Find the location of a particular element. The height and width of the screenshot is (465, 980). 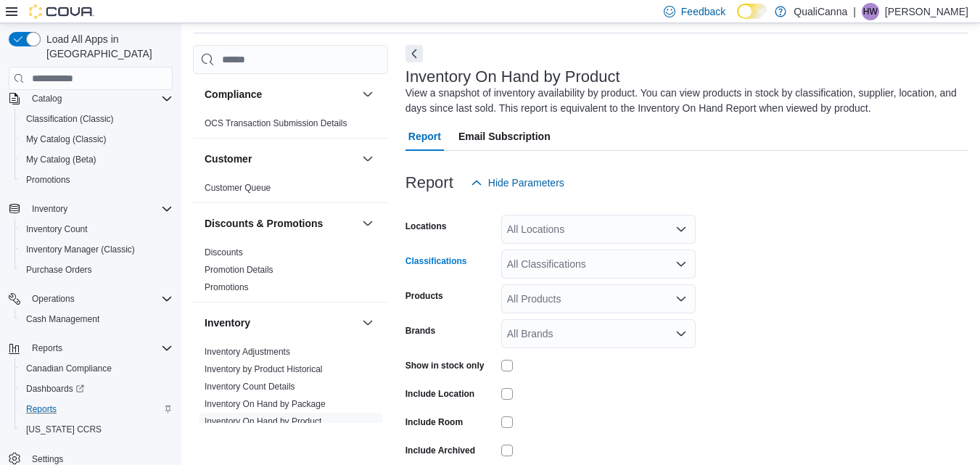

h3: Discounts & Promotions is located at coordinates (263, 224).